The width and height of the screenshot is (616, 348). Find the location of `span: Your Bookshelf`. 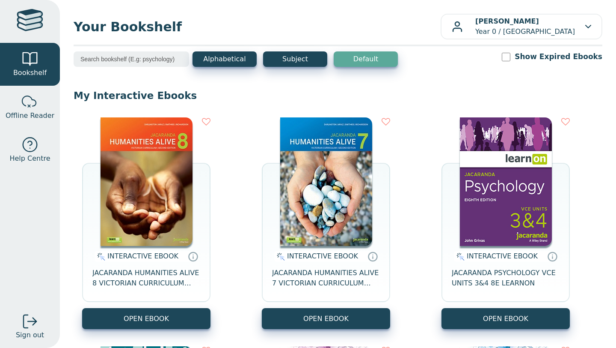

span: Your Bookshelf is located at coordinates (257, 27).